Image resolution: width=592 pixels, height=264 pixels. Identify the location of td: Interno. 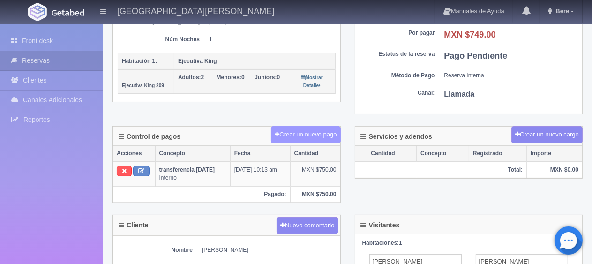
(193, 174).